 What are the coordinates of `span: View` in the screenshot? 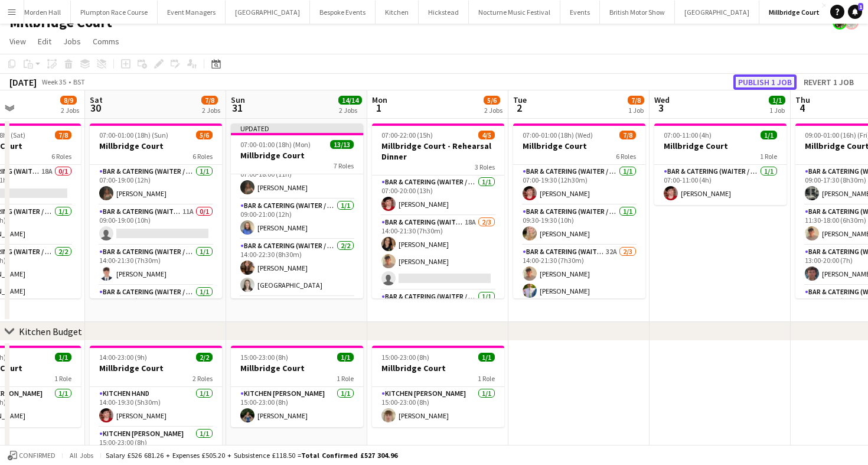 It's located at (18, 41).